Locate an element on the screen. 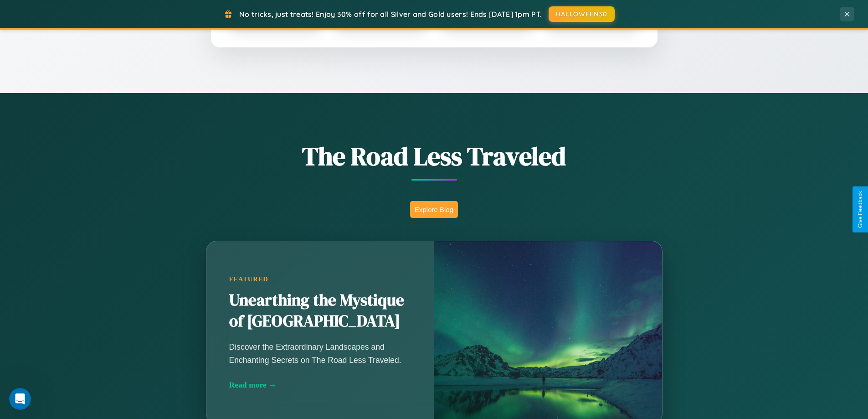 The width and height of the screenshot is (868, 419). div: Give Feedback is located at coordinates (860, 210).